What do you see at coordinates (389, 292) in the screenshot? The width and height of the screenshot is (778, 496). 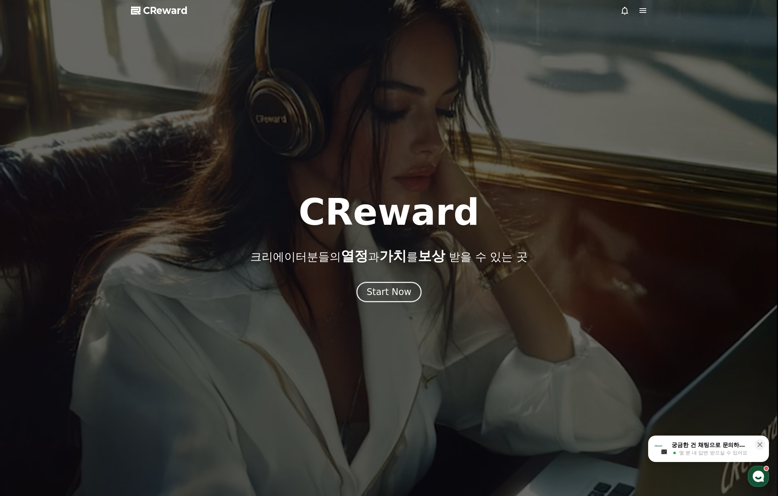 I see `div: Start Now` at bounding box center [389, 292].